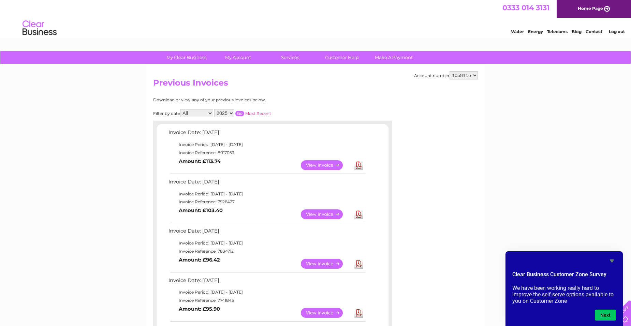  I want to click on h2: Clear Business Customer Zone Survey, so click(564, 276).